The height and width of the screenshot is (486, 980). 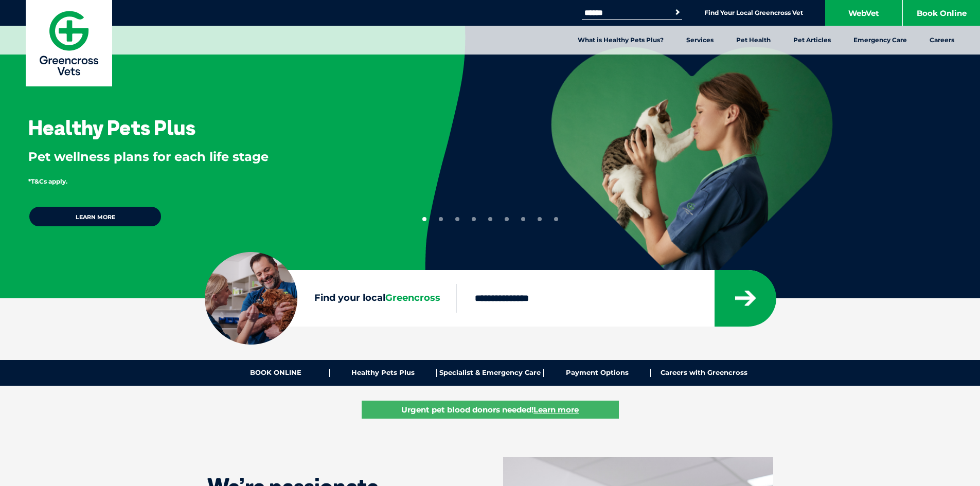 What do you see at coordinates (677, 13) in the screenshot?
I see `button: Search` at bounding box center [677, 13].